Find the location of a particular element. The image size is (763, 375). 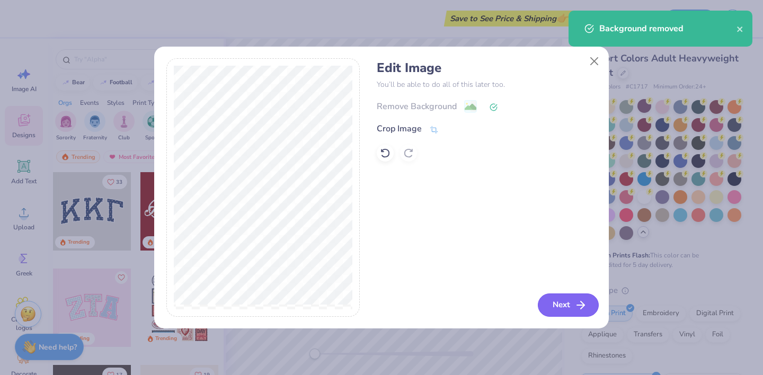

div: Background removed is located at coordinates (668, 29).